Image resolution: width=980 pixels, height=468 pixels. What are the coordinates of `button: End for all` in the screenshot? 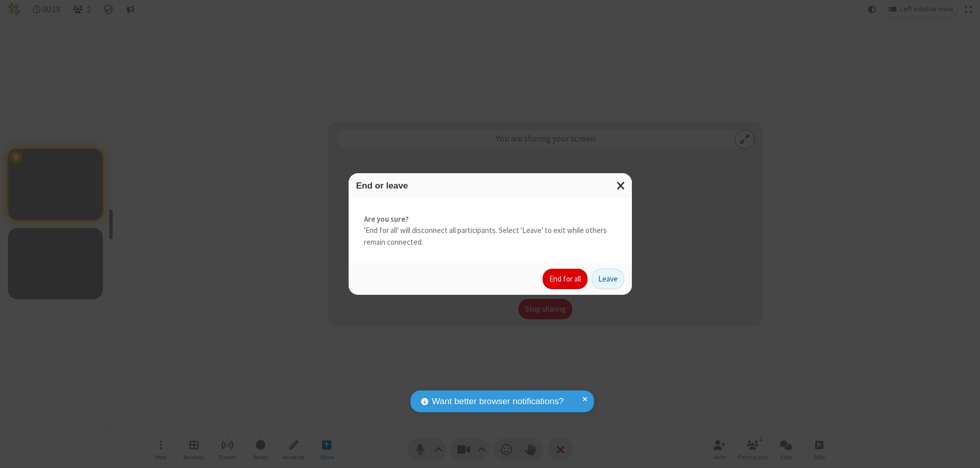 It's located at (565, 279).